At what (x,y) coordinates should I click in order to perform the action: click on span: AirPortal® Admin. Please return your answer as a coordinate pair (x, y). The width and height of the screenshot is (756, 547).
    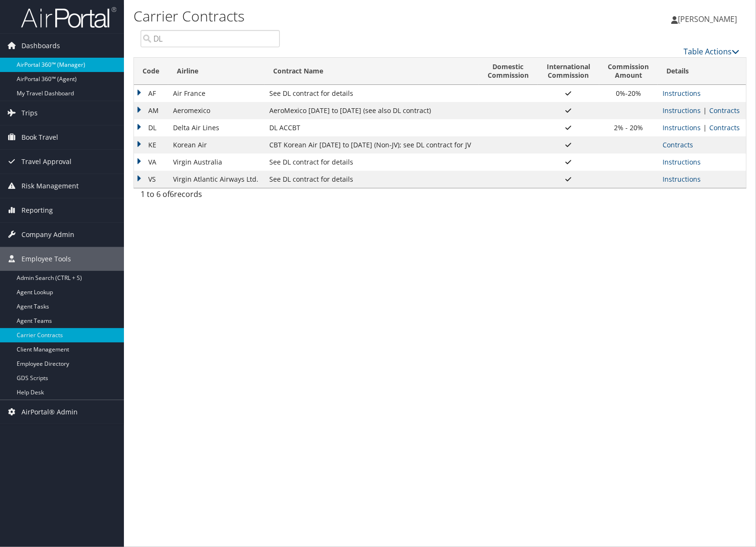
    Looking at the image, I should click on (49, 412).